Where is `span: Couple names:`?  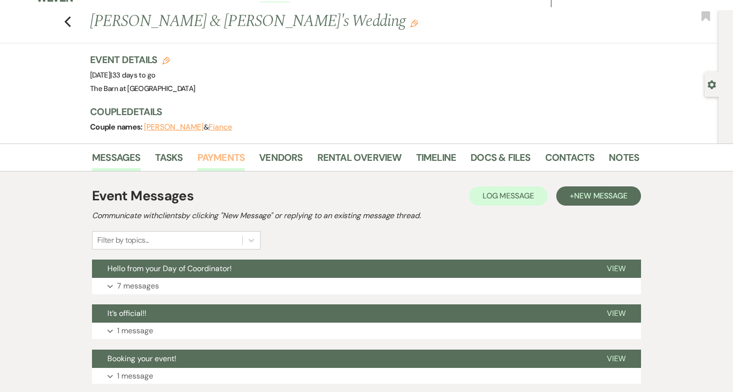
span: Couple names: is located at coordinates (117, 127).